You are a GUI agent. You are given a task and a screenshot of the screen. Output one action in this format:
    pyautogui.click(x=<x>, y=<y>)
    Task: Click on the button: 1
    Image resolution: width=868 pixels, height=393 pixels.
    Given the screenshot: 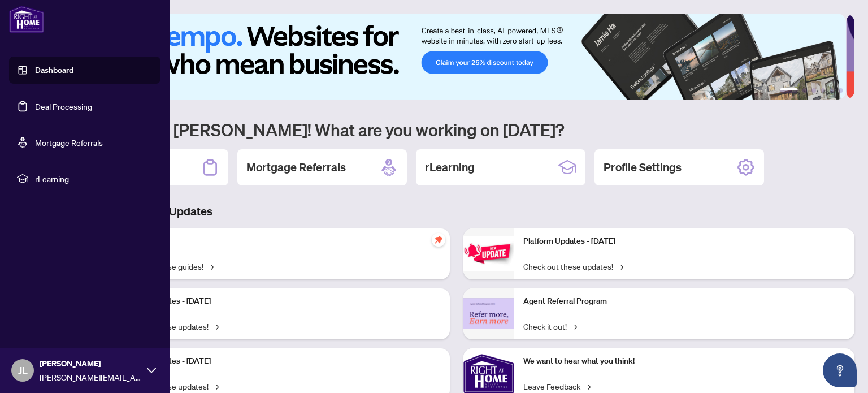 What is the action you would take?
    pyautogui.click(x=789, y=90)
    